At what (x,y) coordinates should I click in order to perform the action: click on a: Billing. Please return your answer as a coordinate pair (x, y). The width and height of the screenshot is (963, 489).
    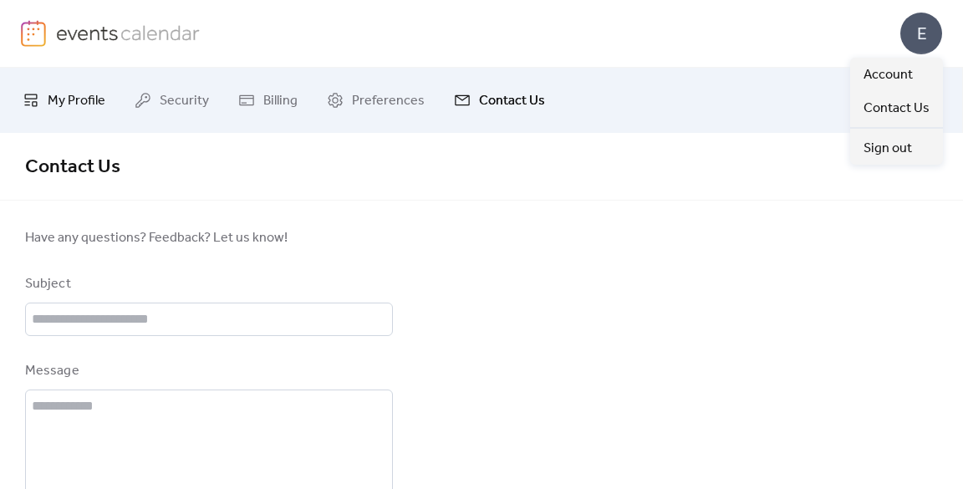
    Looking at the image, I should click on (267, 100).